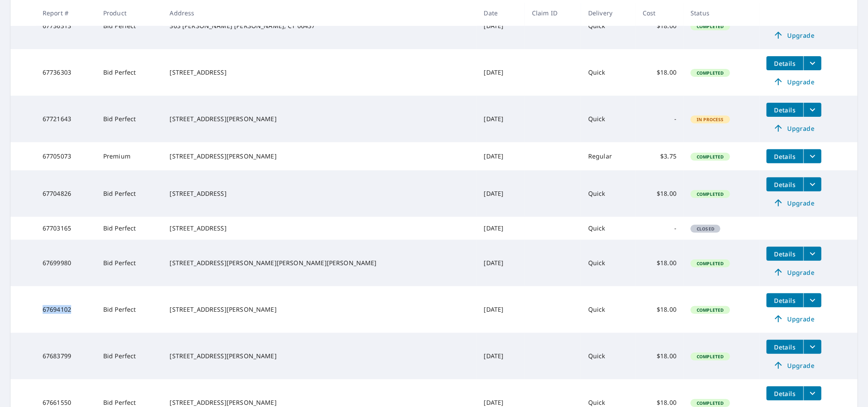  Describe the element at coordinates (660, 157) in the screenshot. I see `td: $3.75` at that location.